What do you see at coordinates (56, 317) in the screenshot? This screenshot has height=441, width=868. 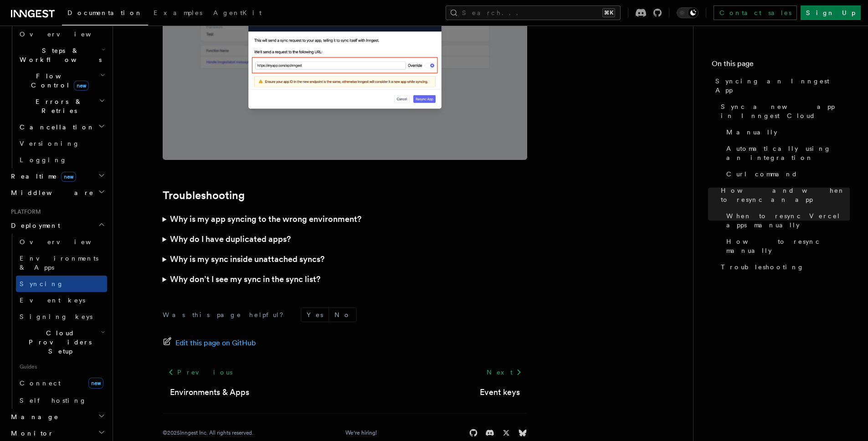 I see `span: Signing keys` at bounding box center [56, 317].